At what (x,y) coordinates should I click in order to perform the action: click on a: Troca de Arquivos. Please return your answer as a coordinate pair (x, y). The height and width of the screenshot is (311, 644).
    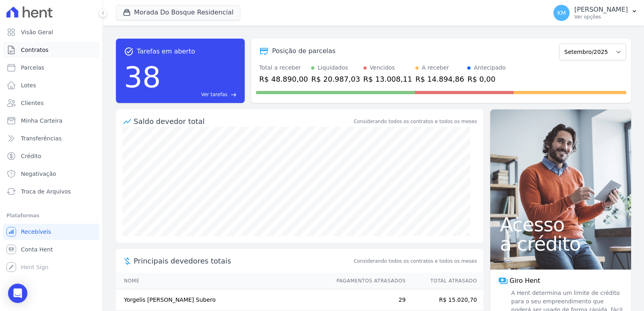
    Looking at the image, I should click on (51, 192).